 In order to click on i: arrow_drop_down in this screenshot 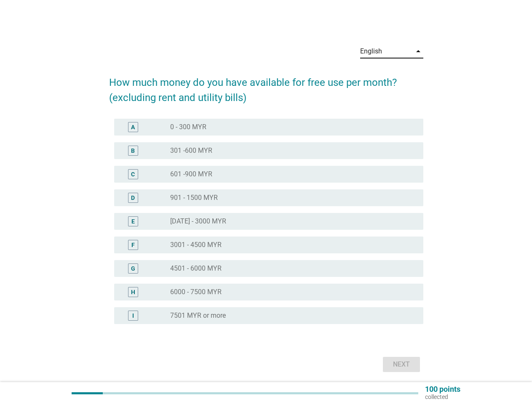, I will do `click(418, 52)`.